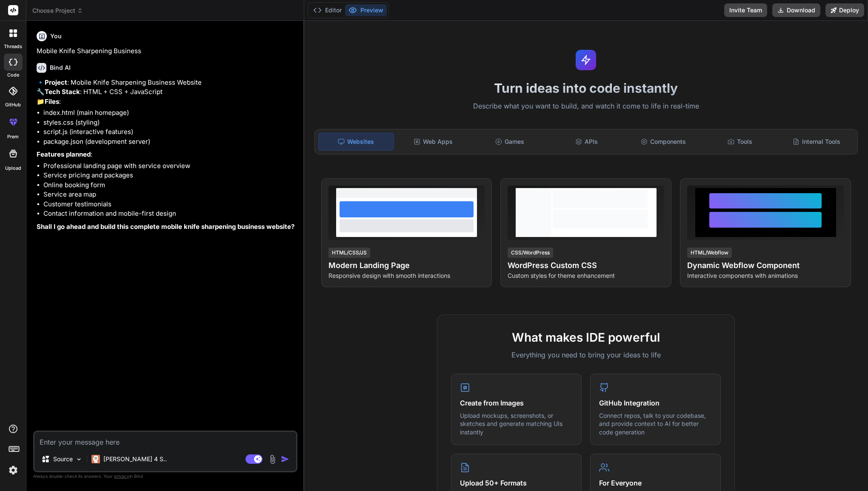 The image size is (868, 491). What do you see at coordinates (170, 113) in the screenshot?
I see `li: index.html (main homepage)` at bounding box center [170, 113].